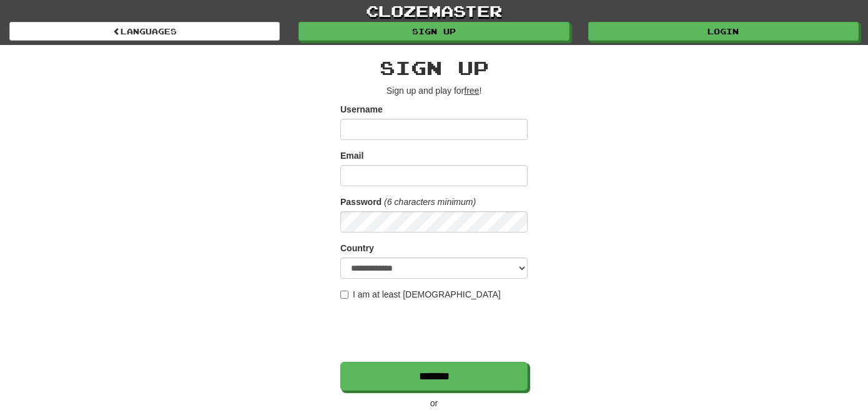 The width and height of the screenshot is (868, 415). Describe the element at coordinates (352, 156) in the screenshot. I see `label: Email` at that location.